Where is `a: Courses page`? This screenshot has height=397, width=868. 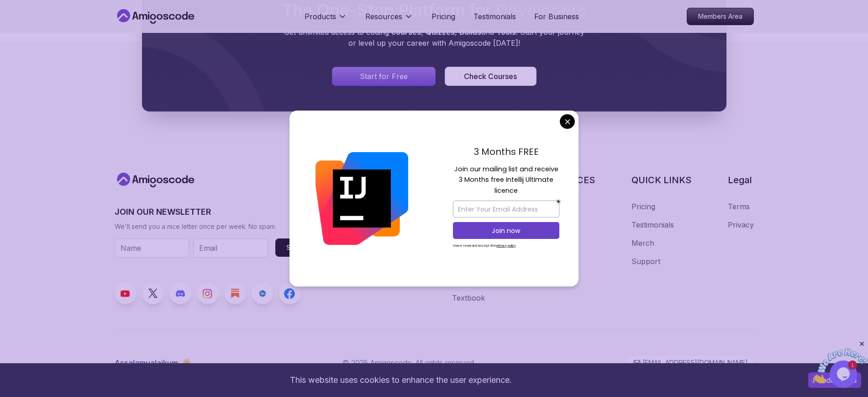
a: Courses page is located at coordinates (490, 77).